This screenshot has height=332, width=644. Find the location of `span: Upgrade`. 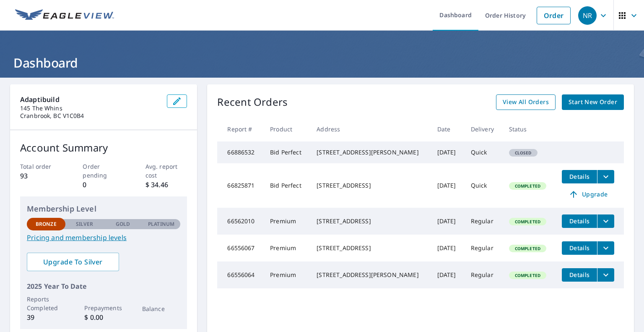

span: Upgrade is located at coordinates (588, 194).